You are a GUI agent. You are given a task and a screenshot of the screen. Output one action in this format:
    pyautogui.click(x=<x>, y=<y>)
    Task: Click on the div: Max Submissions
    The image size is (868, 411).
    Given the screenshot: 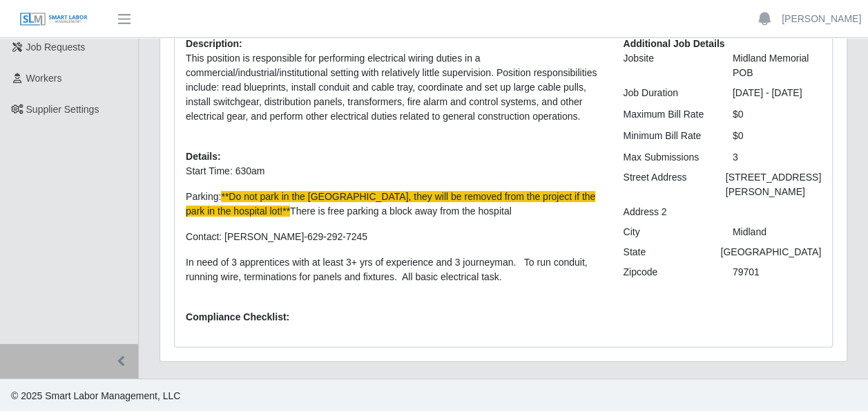 What is the action you would take?
    pyautogui.click(x=668, y=157)
    